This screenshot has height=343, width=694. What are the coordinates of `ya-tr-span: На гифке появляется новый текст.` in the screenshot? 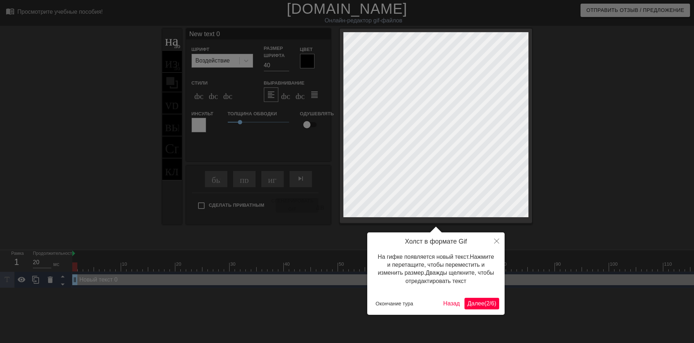 It's located at (424, 257).